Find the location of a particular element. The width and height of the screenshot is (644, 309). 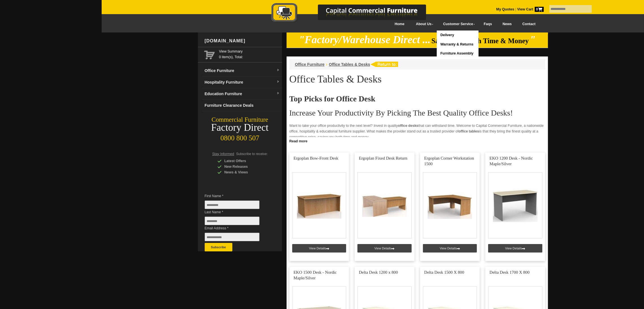

div: Commercial Furniture is located at coordinates (240, 120).